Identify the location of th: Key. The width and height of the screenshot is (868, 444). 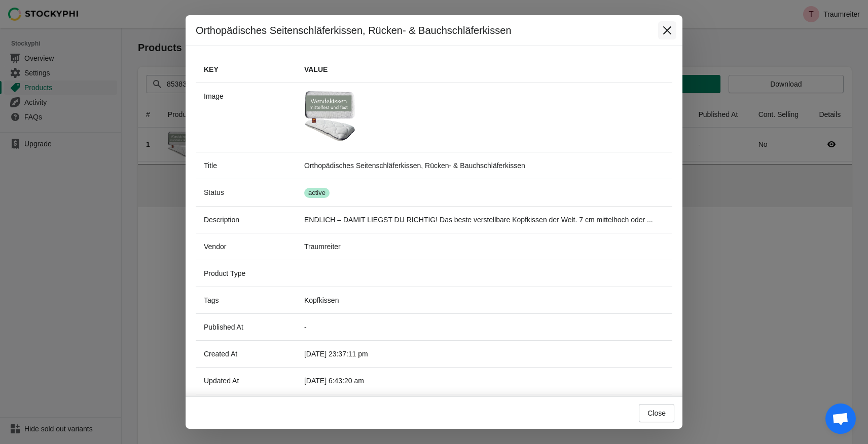
(246, 69).